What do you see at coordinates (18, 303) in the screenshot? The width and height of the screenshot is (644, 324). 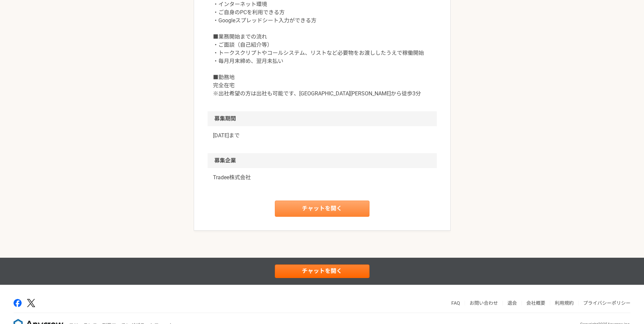 I see `img: facebook-2adfd474.png` at bounding box center [18, 303].